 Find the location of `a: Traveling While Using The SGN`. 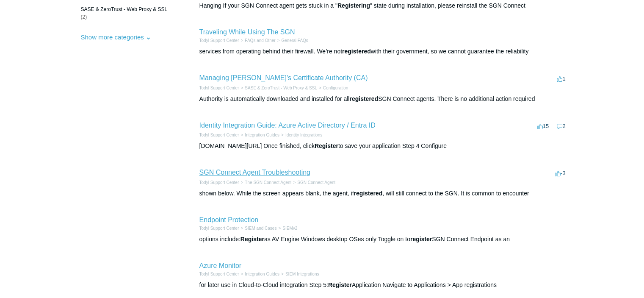

a: Traveling While Using The SGN is located at coordinates (247, 32).